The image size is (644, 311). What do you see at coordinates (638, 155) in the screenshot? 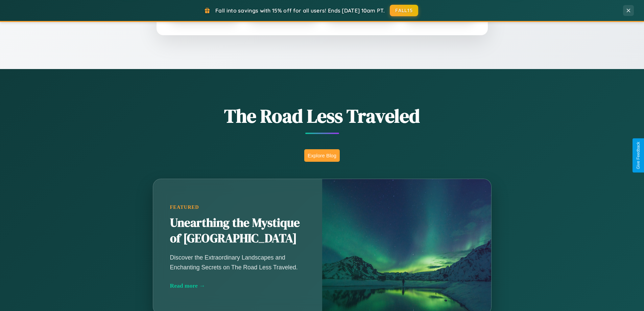
I see `div: Give Feedback` at bounding box center [638, 155].